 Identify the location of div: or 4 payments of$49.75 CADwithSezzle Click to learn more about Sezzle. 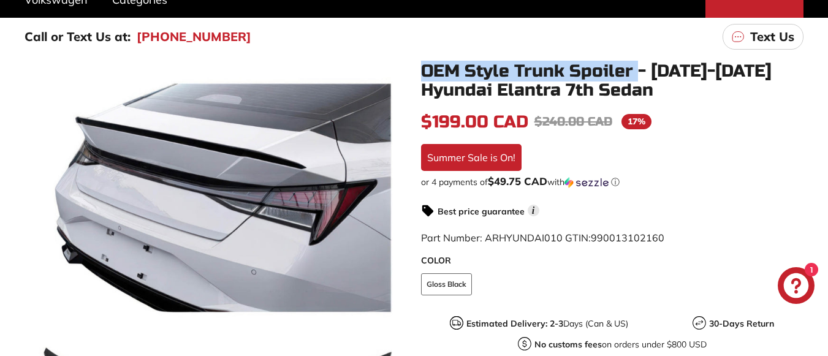
(612, 182).